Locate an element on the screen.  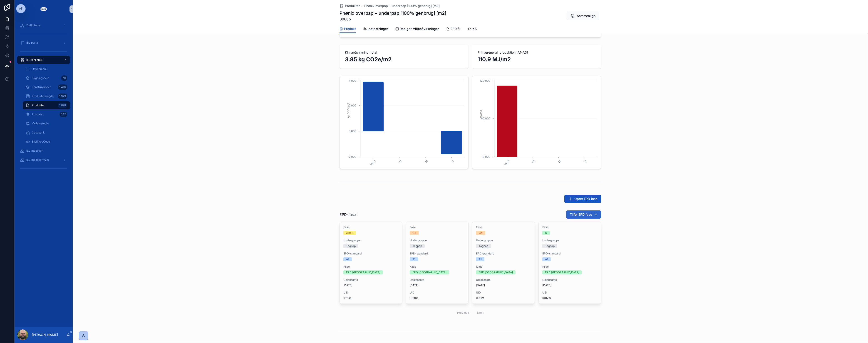
div: 1.628 is located at coordinates (63, 106).